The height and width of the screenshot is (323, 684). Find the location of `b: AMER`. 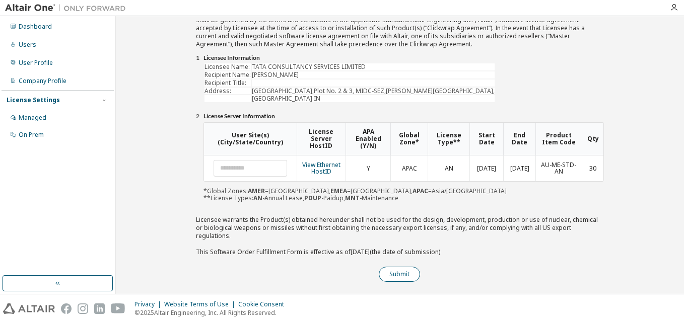

b: AMER is located at coordinates (256, 191).